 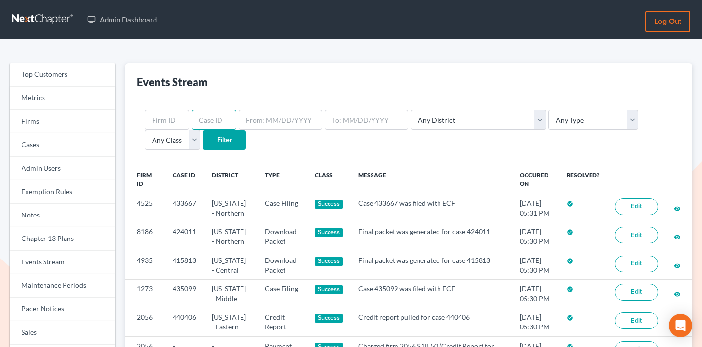 What do you see at coordinates (145, 265) in the screenshot?
I see `td: 4935` at bounding box center [145, 265].